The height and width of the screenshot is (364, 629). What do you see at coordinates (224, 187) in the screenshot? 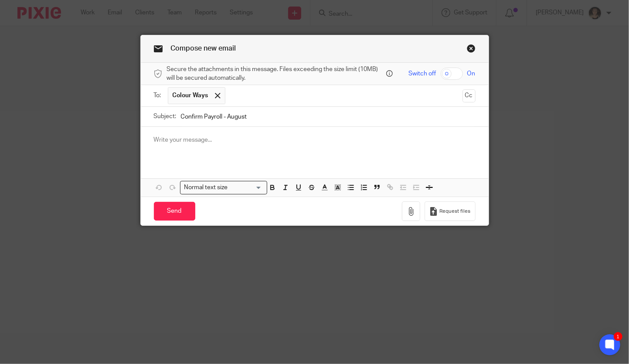
I see `div: Search for option` at bounding box center [224, 187].